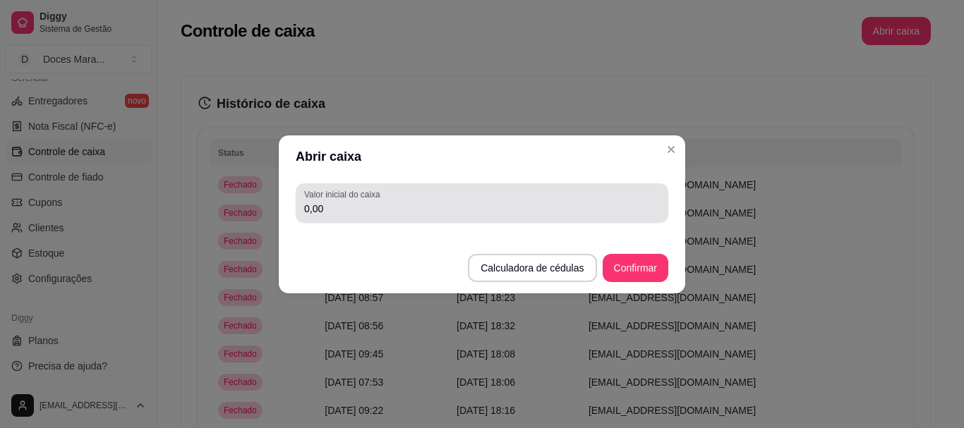  Describe the element at coordinates (482, 157) in the screenshot. I see `header: Abrir caixa` at that location.